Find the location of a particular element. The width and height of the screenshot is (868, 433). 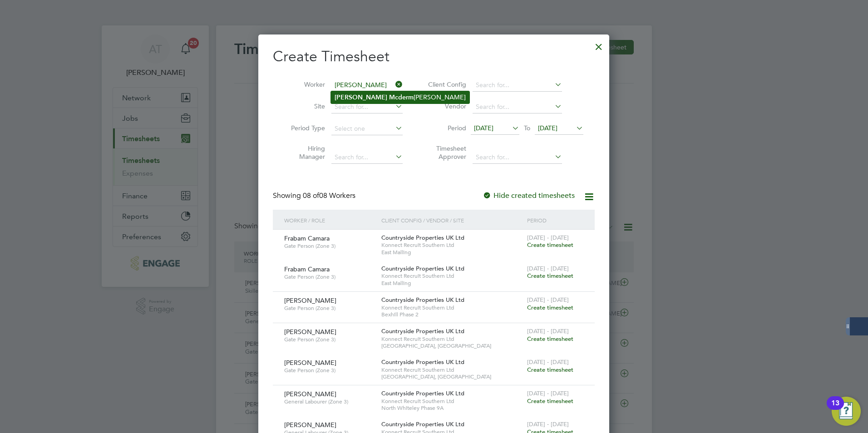

label: Hiring Manager is located at coordinates (304, 152).